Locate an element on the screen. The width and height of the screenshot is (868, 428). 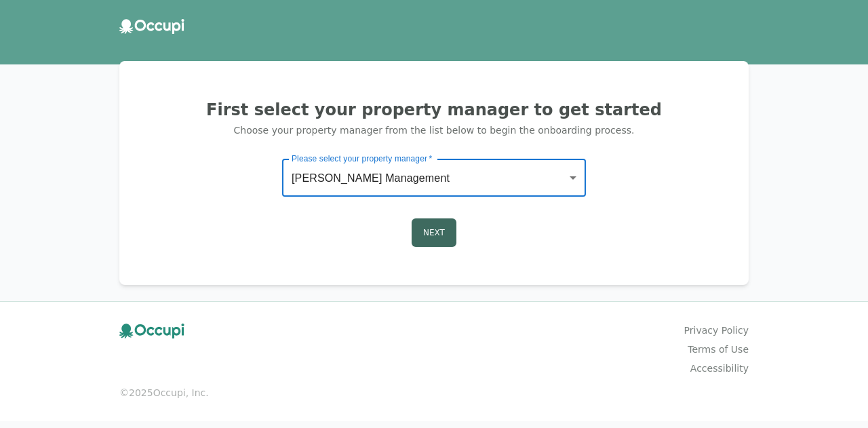
a: Accessibility is located at coordinates (719, 368).